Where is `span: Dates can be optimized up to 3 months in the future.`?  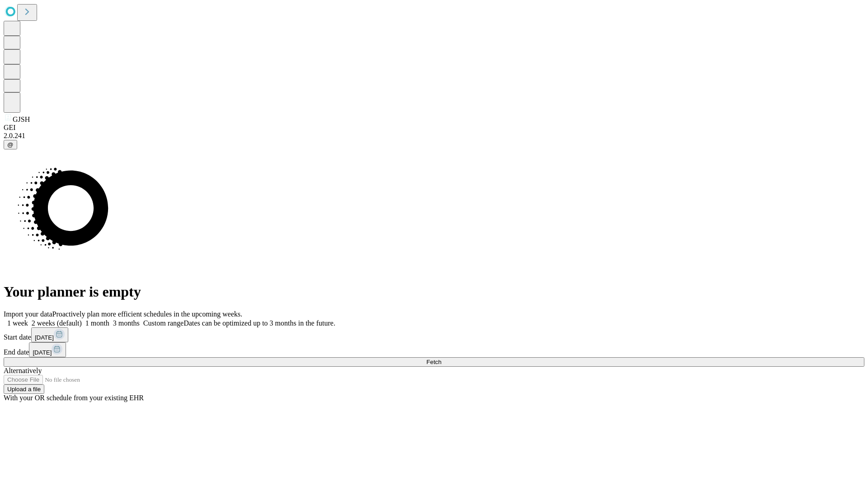
span: Dates can be optimized up to 3 months in the future. is located at coordinates (259, 322).